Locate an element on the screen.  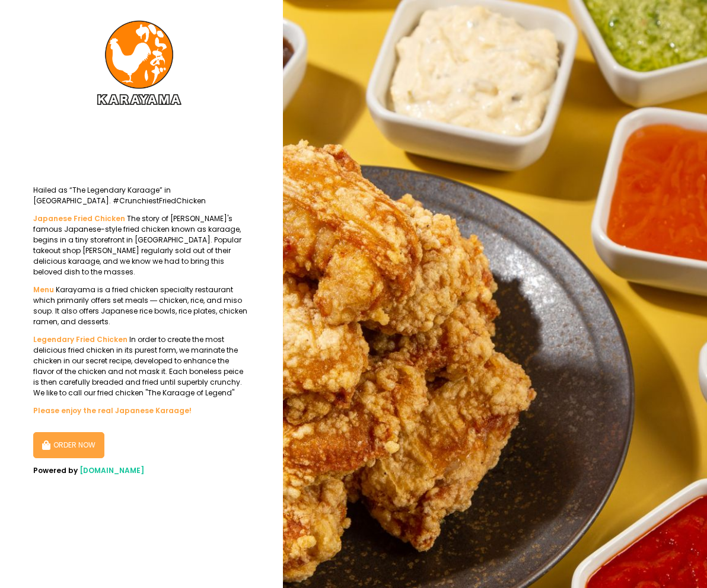
img: Karayama Philippines is located at coordinates (139, 62).